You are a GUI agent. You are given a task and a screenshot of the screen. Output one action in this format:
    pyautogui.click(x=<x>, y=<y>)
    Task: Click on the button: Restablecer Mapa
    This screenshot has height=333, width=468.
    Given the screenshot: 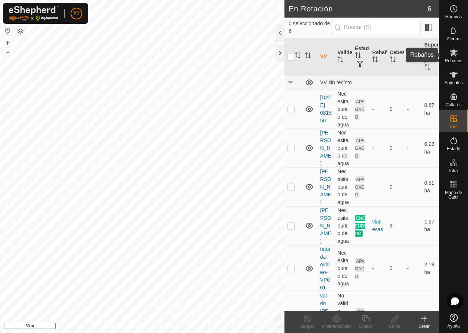 What is the action you would take?
    pyautogui.click(x=8, y=31)
    